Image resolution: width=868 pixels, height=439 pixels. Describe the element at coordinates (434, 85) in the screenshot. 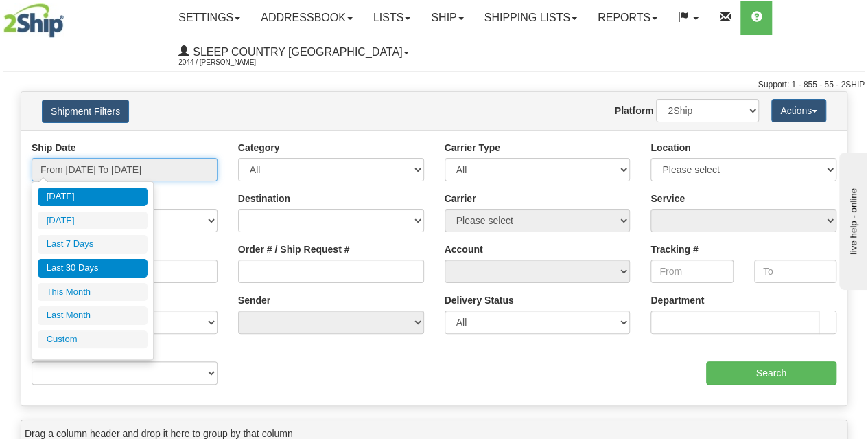

I see `div: Support: 1 - 855 - 55 - 2SHIP` at that location.